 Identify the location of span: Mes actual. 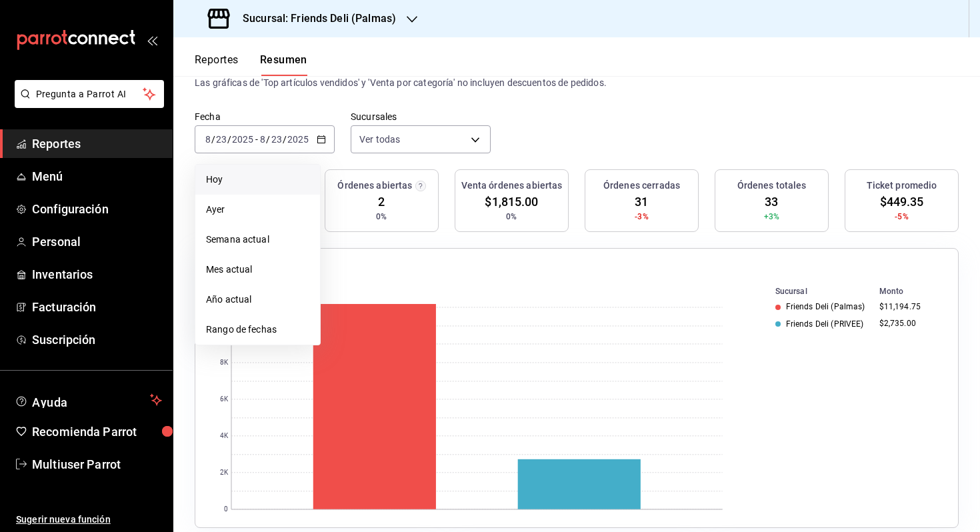
(257, 270).